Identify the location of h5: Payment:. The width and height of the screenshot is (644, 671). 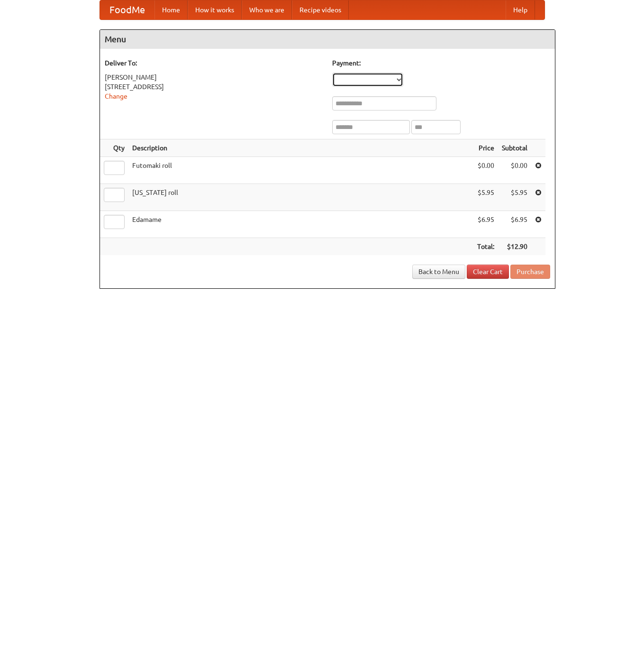
(441, 63).